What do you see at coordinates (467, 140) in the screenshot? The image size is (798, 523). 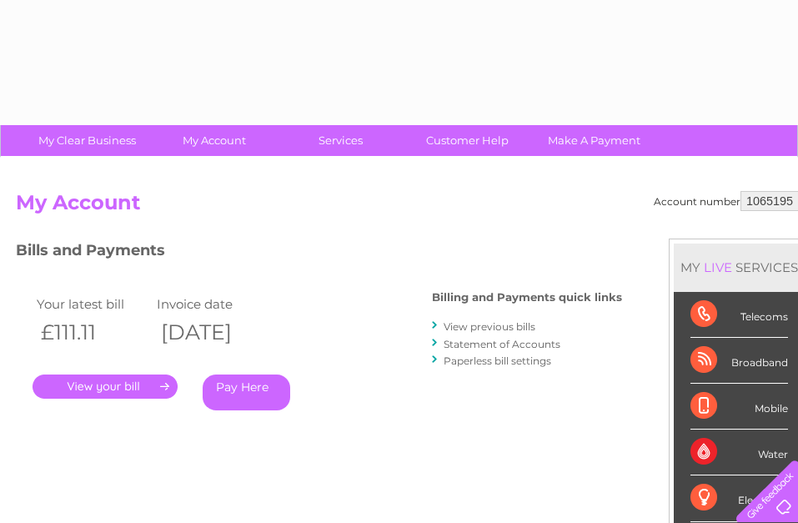 I see `a: Customer Help` at bounding box center [467, 140].